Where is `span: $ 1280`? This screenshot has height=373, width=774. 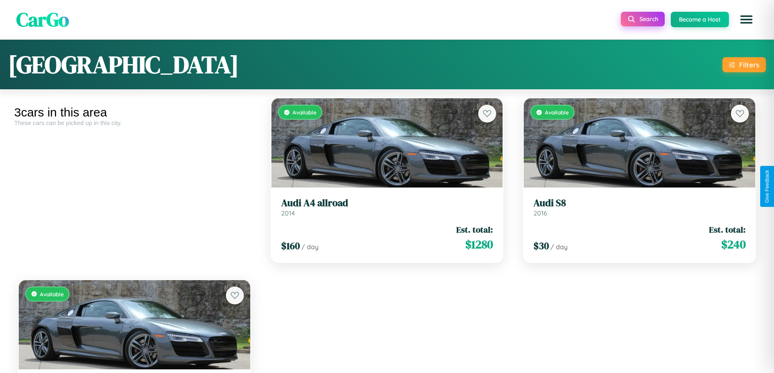 span: $ 1280 is located at coordinates (479, 245).